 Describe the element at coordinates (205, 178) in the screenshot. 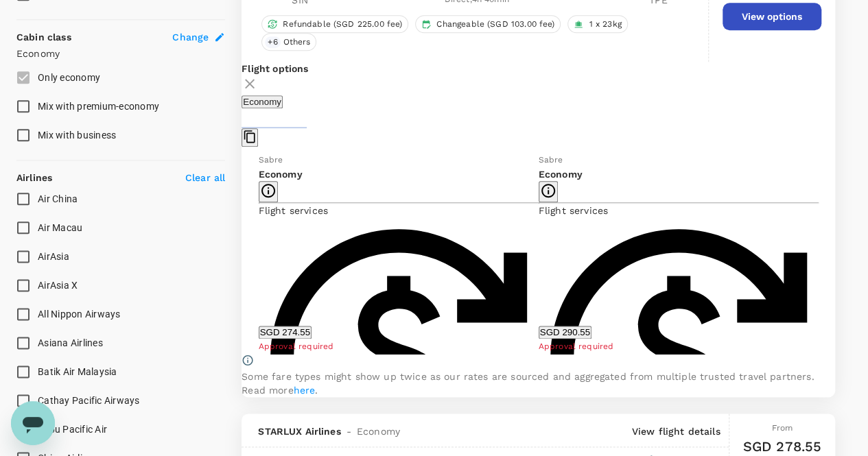

I see `p: Clear all` at that location.